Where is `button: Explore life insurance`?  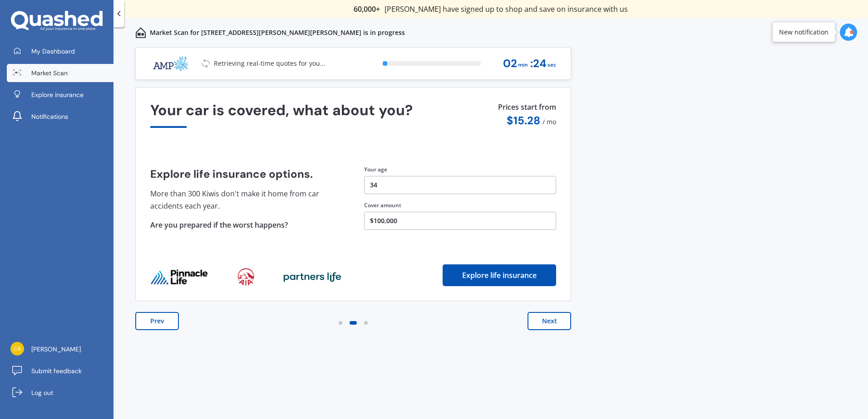 button: Explore life insurance is located at coordinates (499, 276).